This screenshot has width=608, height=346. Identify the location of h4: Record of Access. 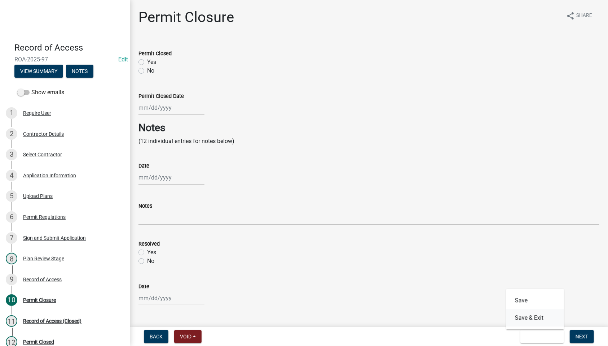
(69, 48).